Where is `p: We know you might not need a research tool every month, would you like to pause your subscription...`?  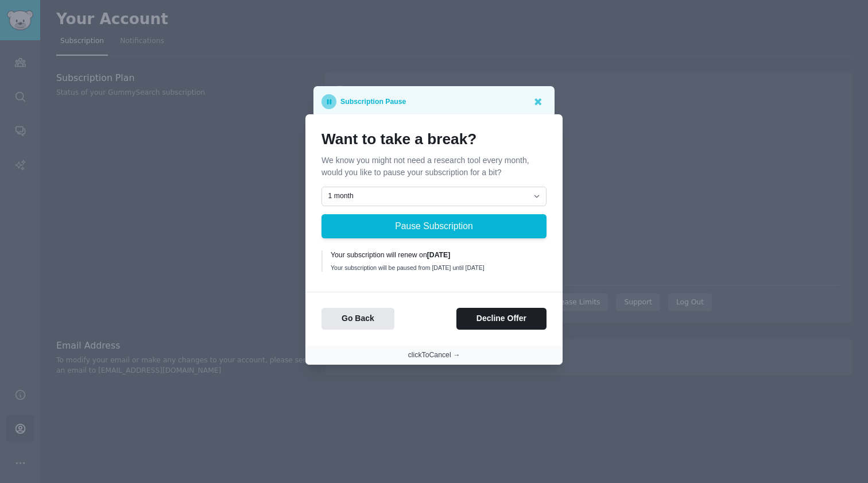 p: We know you might not need a research tool every month, would you like to pause your subscription... is located at coordinates (434, 166).